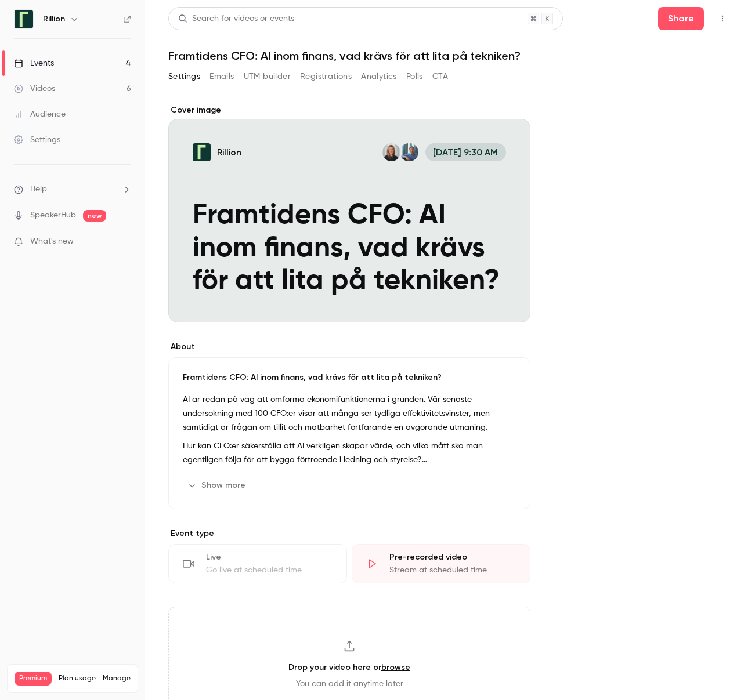 Image resolution: width=755 pixels, height=700 pixels. Describe the element at coordinates (117, 678) in the screenshot. I see `a: Manage` at that location.